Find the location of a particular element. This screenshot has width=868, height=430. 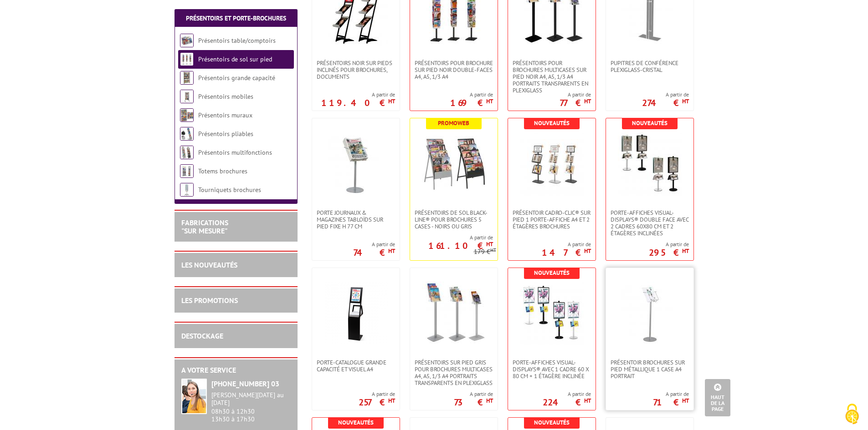

p: 224 € is located at coordinates (566, 403).